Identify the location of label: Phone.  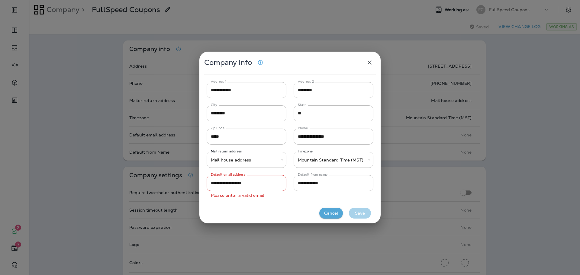
(302, 128).